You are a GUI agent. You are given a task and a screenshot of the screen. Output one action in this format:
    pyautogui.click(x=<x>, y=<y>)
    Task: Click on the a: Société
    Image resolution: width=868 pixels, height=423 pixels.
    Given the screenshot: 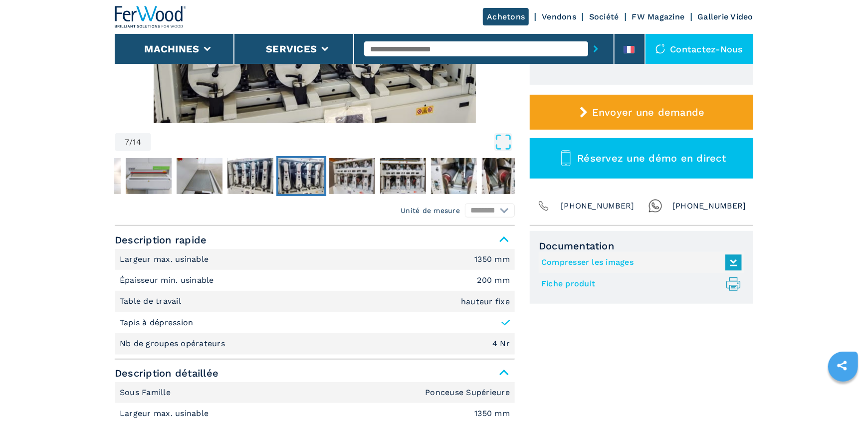 What is the action you would take?
    pyautogui.click(x=604, y=16)
    